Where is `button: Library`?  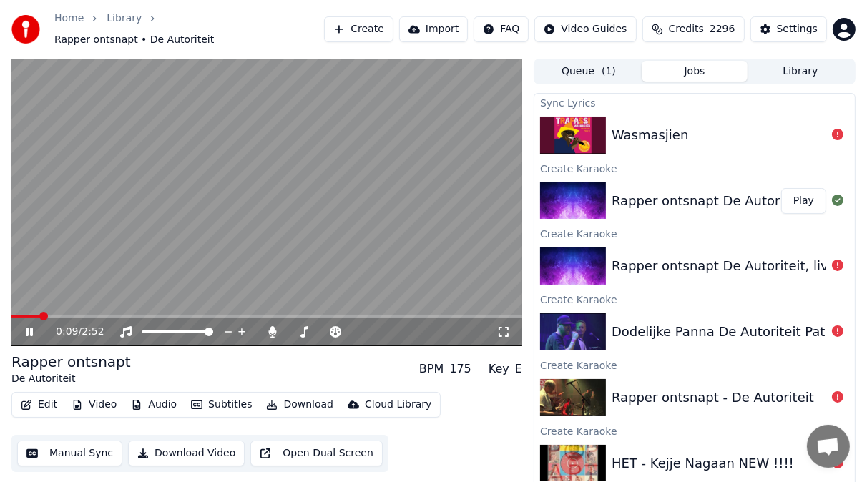 button: Library is located at coordinates (800, 71).